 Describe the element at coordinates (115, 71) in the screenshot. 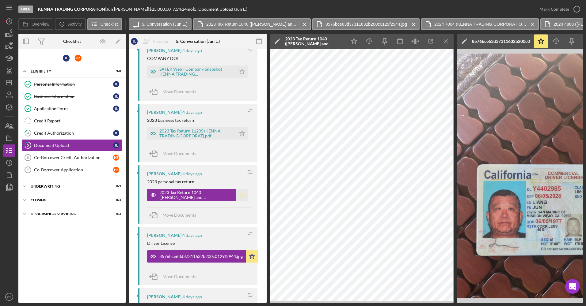

I see `div: 3 / 8` at that location.